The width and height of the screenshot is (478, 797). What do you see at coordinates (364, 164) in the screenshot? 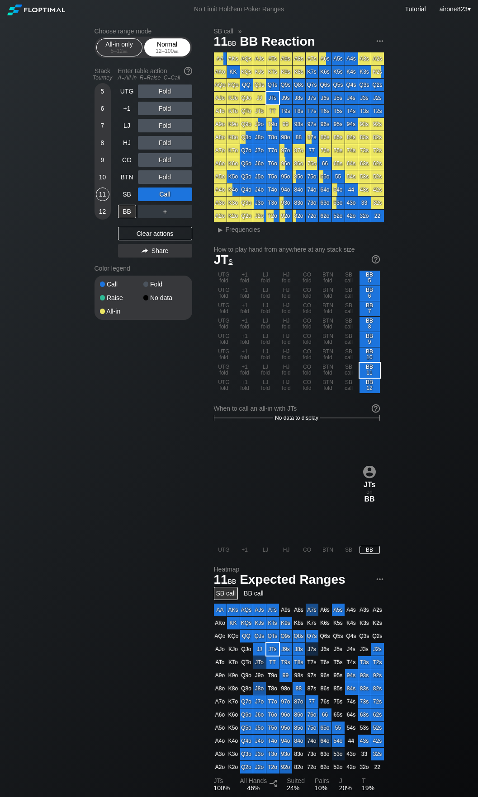
I see `div: 63s` at bounding box center [364, 164].